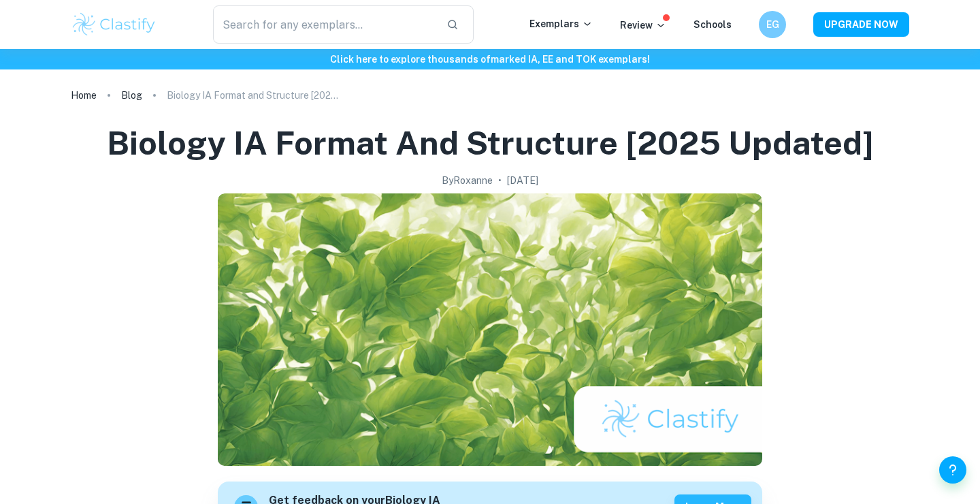 This screenshot has height=504, width=980. Describe the element at coordinates (490, 330) in the screenshot. I see `img: Biology IA Format and Structure [2025 updated] cover image` at that location.